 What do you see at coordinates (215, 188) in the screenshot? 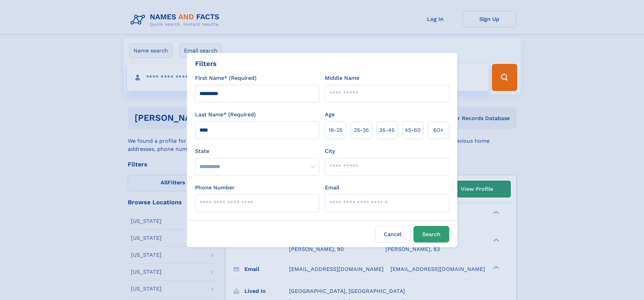
I see `label: Phone Number` at bounding box center [215, 188].